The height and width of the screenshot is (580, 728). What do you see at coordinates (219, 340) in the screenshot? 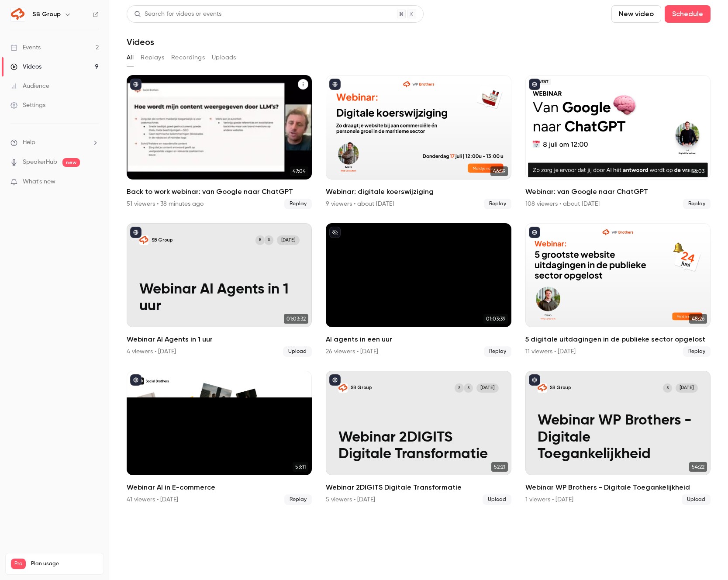
I see `h2: Webinar AI Agents in 1 uur` at bounding box center [219, 340].